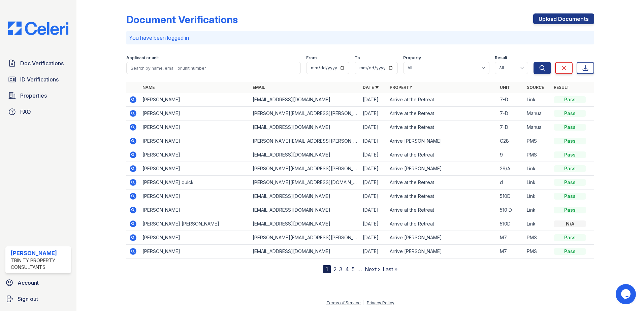  I want to click on td: d, so click(510, 182).